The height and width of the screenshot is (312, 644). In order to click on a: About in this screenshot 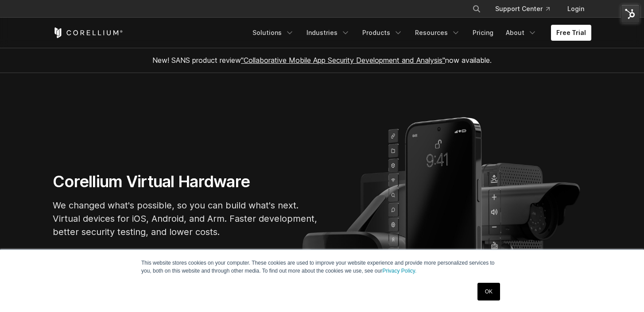, I will do `click(521, 33)`.